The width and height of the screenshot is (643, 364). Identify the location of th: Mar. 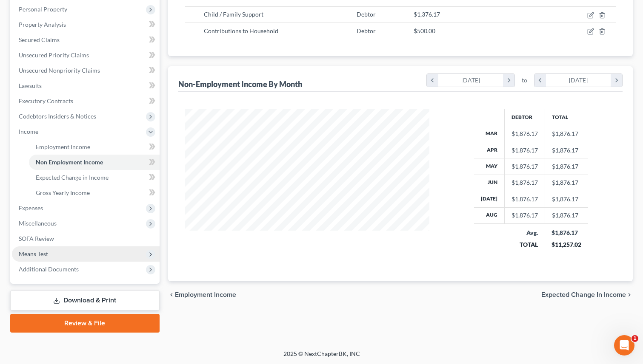
(489, 134).